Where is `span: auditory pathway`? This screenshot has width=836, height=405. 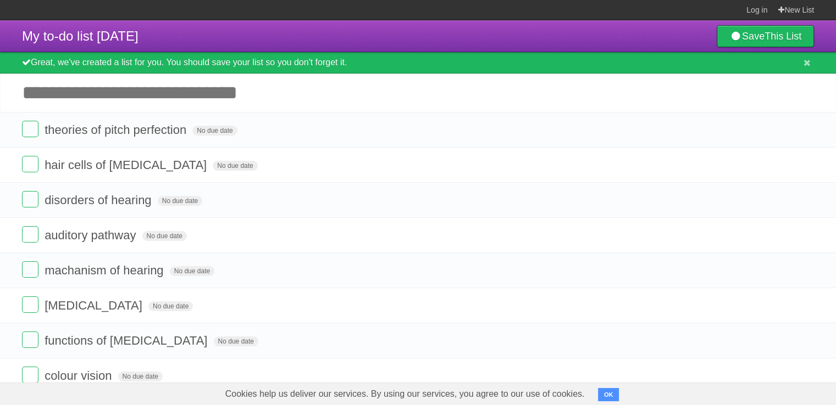 span: auditory pathway is located at coordinates (91, 235).